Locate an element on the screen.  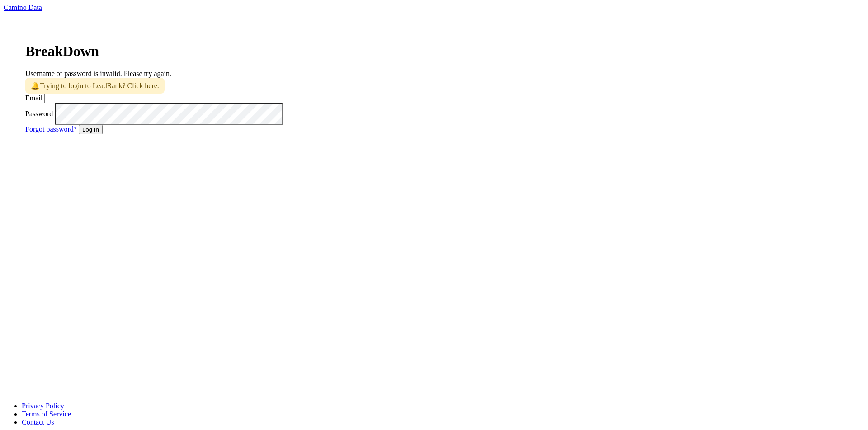
label: Password is located at coordinates (39, 113).